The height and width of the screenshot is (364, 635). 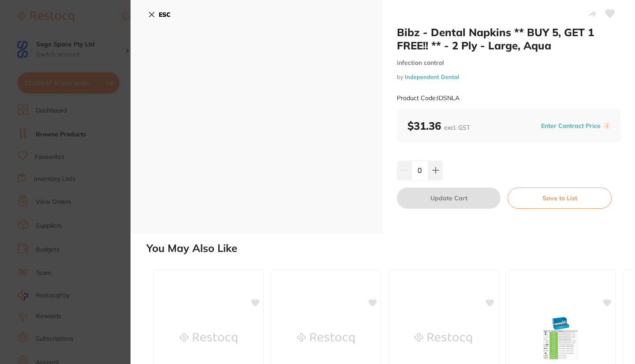 What do you see at coordinates (509, 39) in the screenshot?
I see `h2: Bibz - Dental Napkins ** BUY 5, GET 1 FREE!! ** - 2 Ply - Large, Aqua` at bounding box center [509, 39].